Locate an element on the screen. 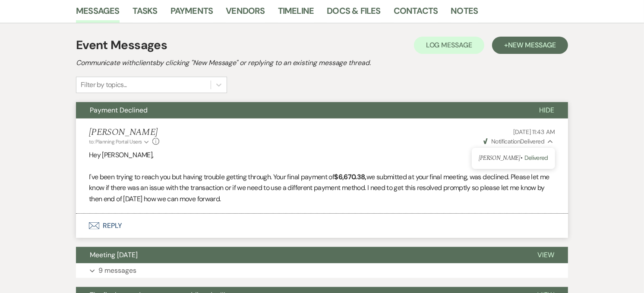 This screenshot has width=644, height=293. button: Log Message is located at coordinates (449, 45).